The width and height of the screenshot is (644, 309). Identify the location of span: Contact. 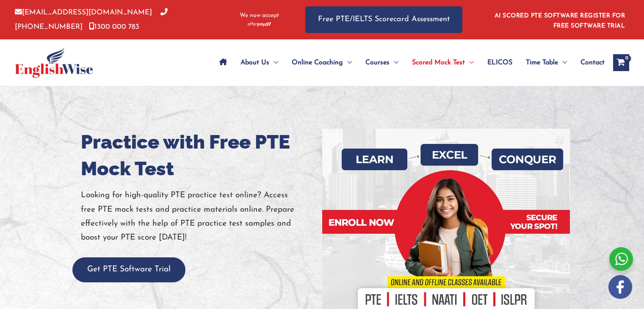
(592, 63).